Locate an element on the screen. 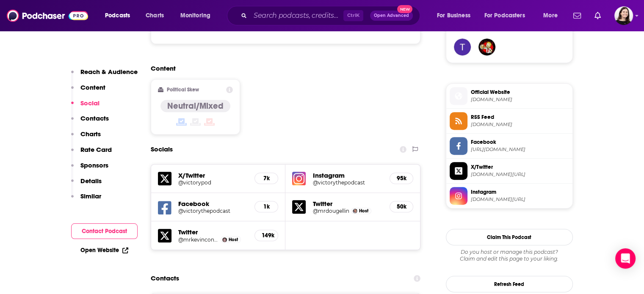  span: For Business is located at coordinates (453, 15).